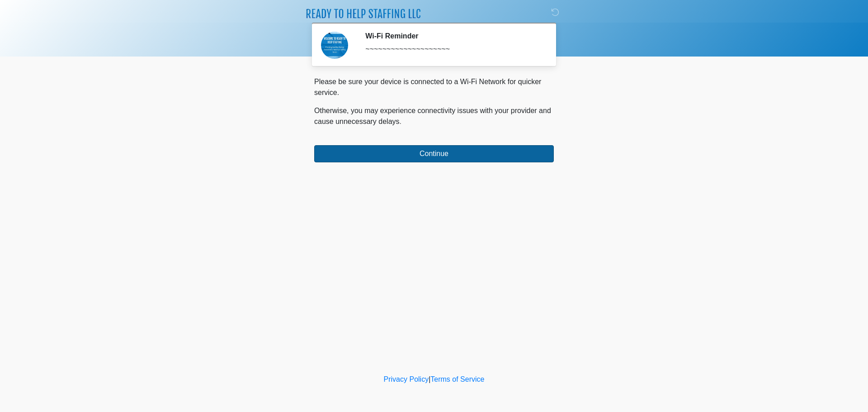  Describe the element at coordinates (434, 87) in the screenshot. I see `p: Please be sure your device is connected to a Wi-Fi Network for quicker service.` at that location.